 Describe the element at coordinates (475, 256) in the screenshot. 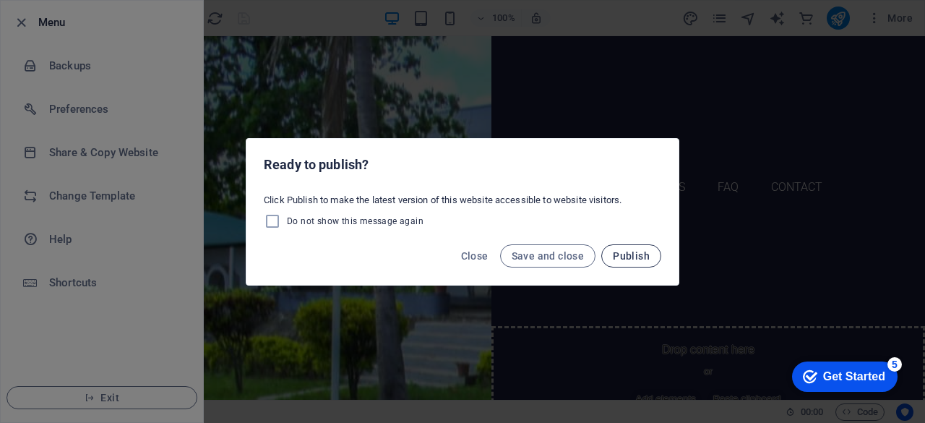

I see `button: Close` at that location.